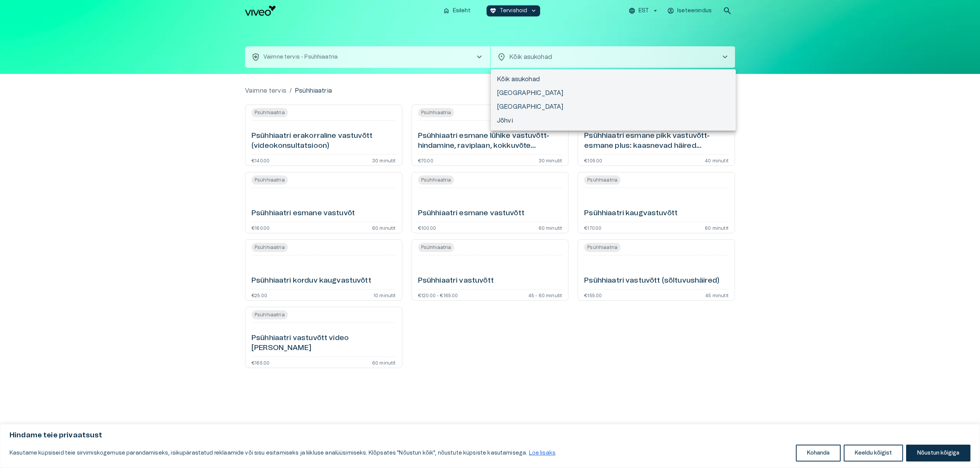  I want to click on li: Kõik asukohad, so click(614, 79).